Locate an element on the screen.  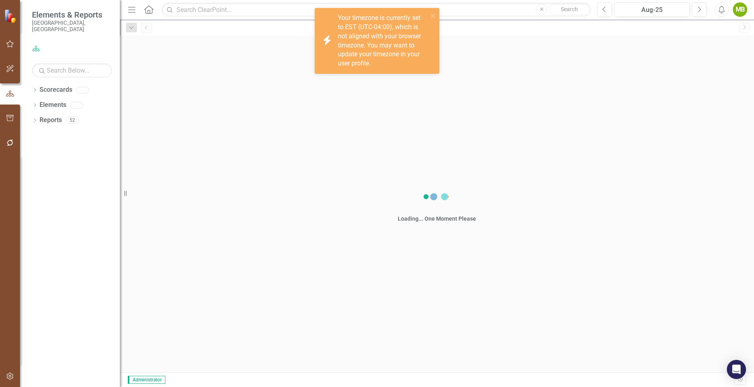
a: Scorecards is located at coordinates (56, 90).